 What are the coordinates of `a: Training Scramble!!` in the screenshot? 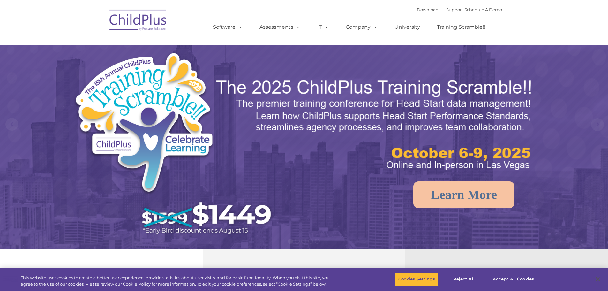 It's located at (461, 27).